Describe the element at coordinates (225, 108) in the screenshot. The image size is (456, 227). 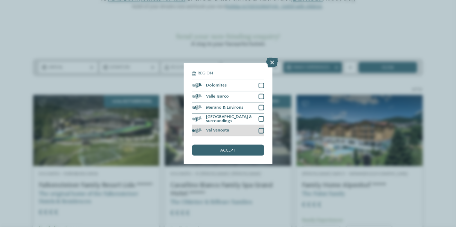
I see `span: Merano & Environs` at that location.